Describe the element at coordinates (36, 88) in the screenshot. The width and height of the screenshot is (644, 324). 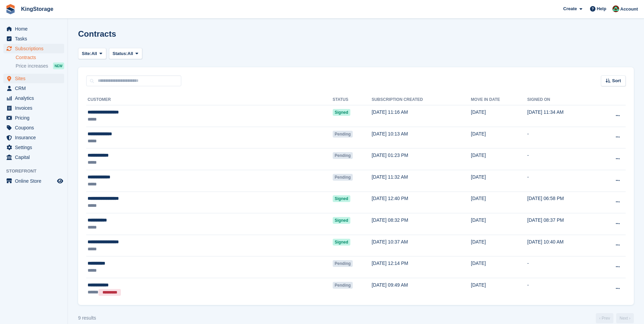
I see `span: CRM` at that location.